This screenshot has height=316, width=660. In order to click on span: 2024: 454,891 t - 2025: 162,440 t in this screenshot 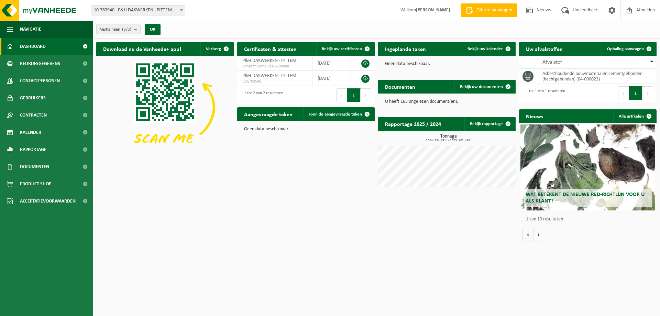, I will do `click(449, 141)`.